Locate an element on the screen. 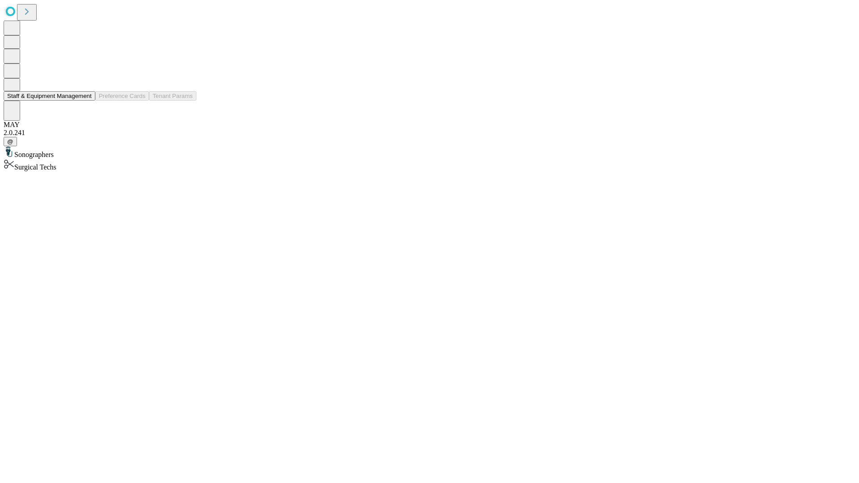 The image size is (859, 483). div: Sonographers is located at coordinates (429, 153).